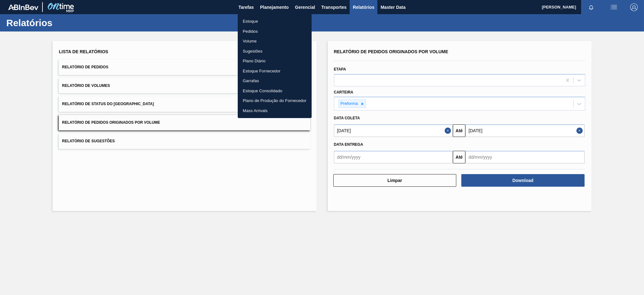  I want to click on li: Volume, so click(275, 41).